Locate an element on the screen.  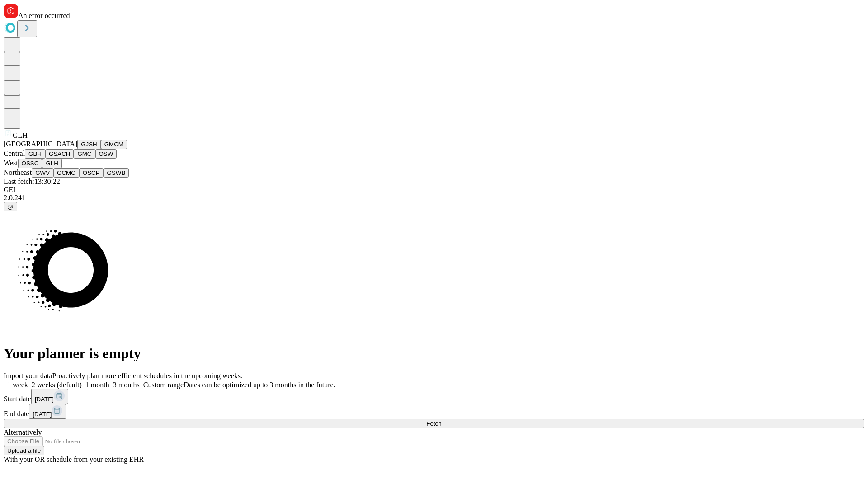
span: Northeast is located at coordinates (18, 172).